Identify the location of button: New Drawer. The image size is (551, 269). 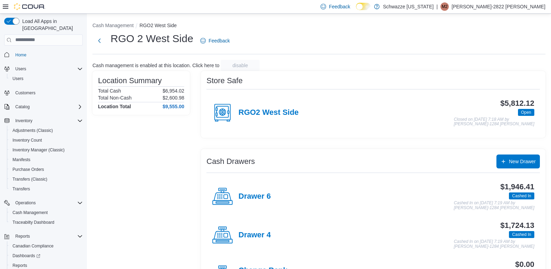
(518, 161).